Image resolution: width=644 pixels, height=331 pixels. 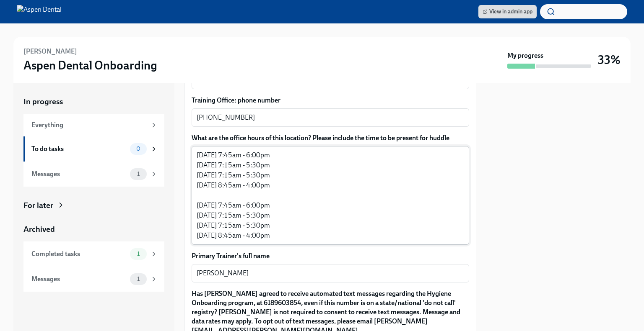 What do you see at coordinates (94, 230) in the screenshot?
I see `a: Archived` at bounding box center [94, 230].